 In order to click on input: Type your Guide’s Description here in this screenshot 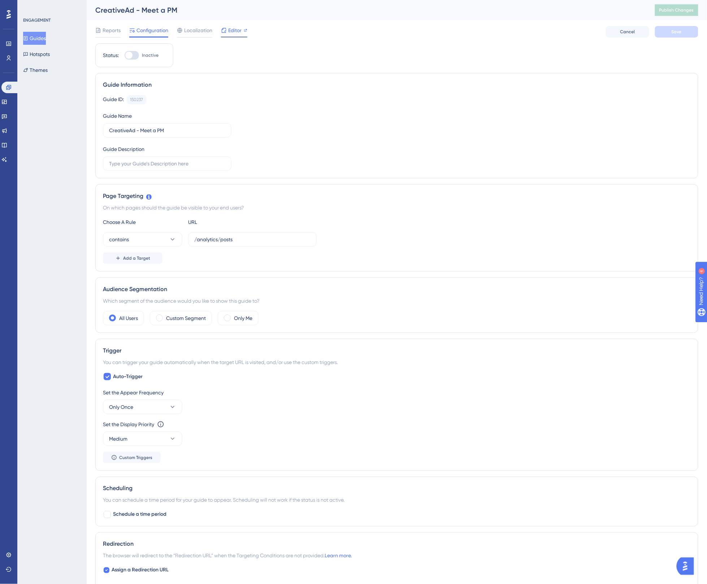, I will do `click(167, 164)`.